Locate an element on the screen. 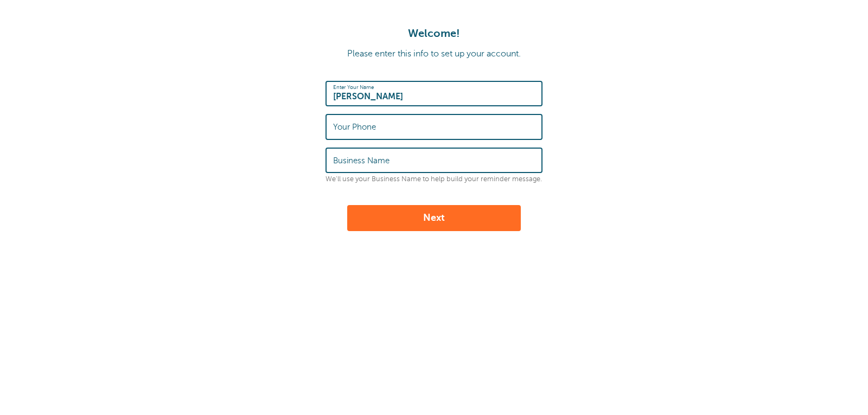  h1: Welcome! is located at coordinates (434, 34).